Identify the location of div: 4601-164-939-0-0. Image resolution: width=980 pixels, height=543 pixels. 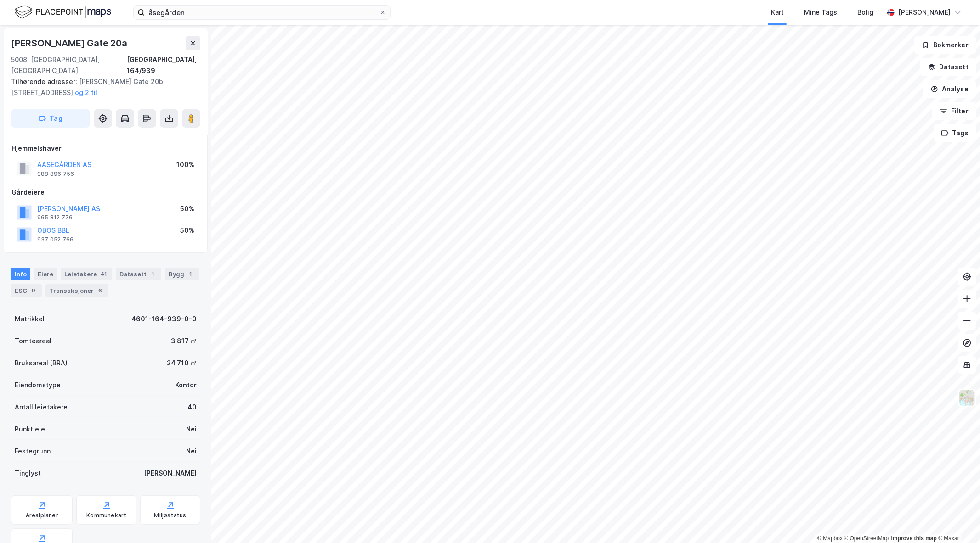
(165, 319).